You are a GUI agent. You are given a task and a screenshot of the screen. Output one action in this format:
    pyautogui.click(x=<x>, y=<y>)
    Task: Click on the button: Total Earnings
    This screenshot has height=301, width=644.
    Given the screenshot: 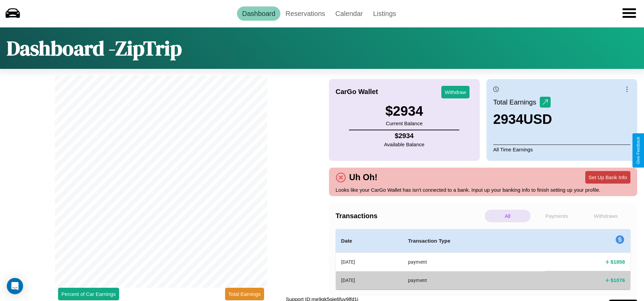 What is the action you would take?
    pyautogui.click(x=245, y=294)
    